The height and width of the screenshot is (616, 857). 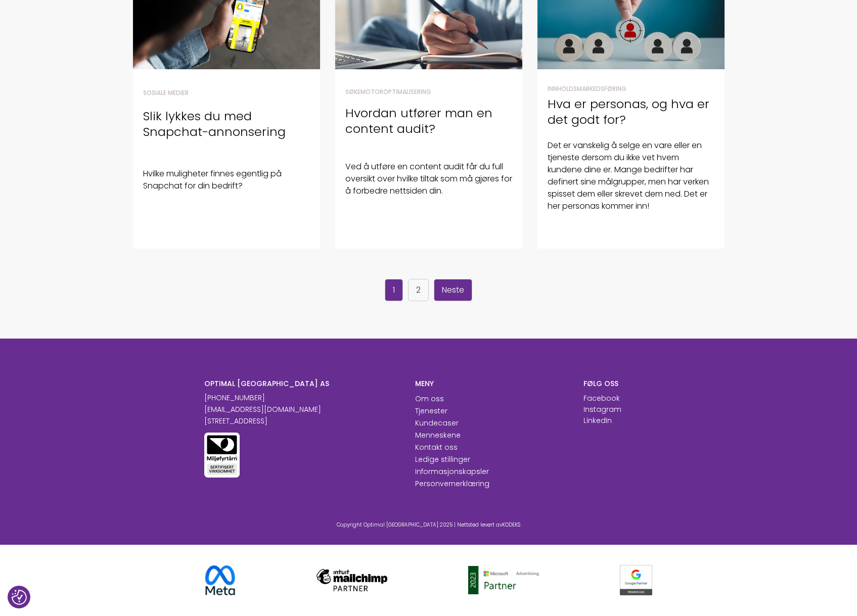 What do you see at coordinates (431, 411) in the screenshot?
I see `a: Tjenester` at bounding box center [431, 411].